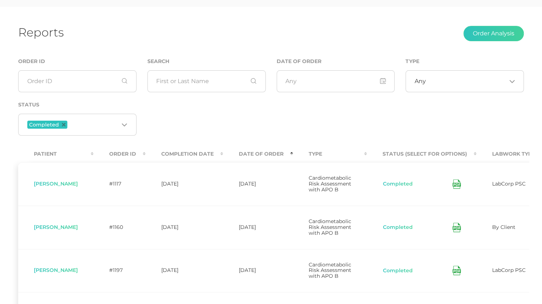 This screenshot has height=304, width=542. What do you see at coordinates (119, 227) in the screenshot?
I see `td: #1160` at bounding box center [119, 227].